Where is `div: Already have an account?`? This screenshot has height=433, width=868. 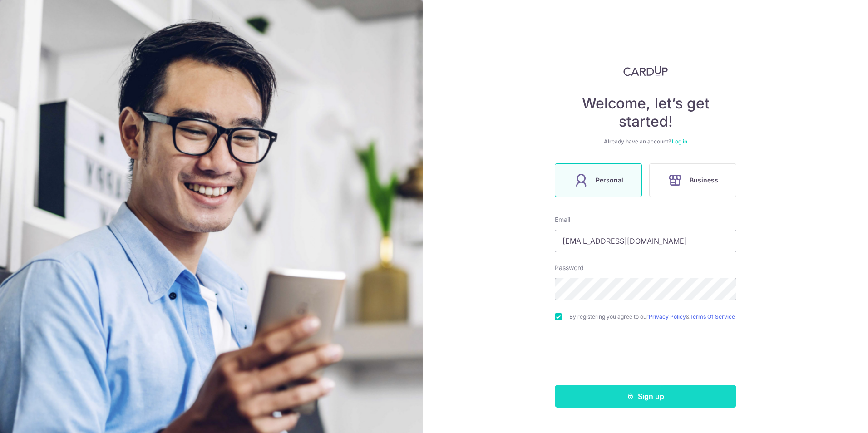 div: Already have an account? is located at coordinates (645, 142).